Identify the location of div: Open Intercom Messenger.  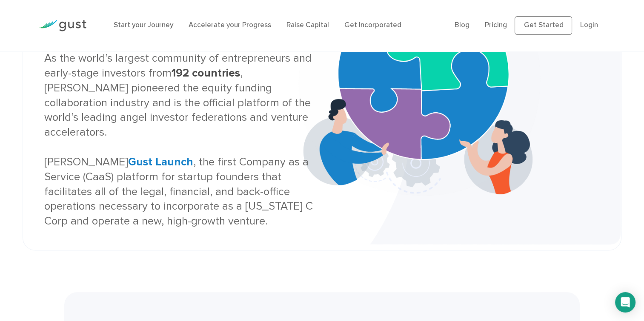
(625, 302).